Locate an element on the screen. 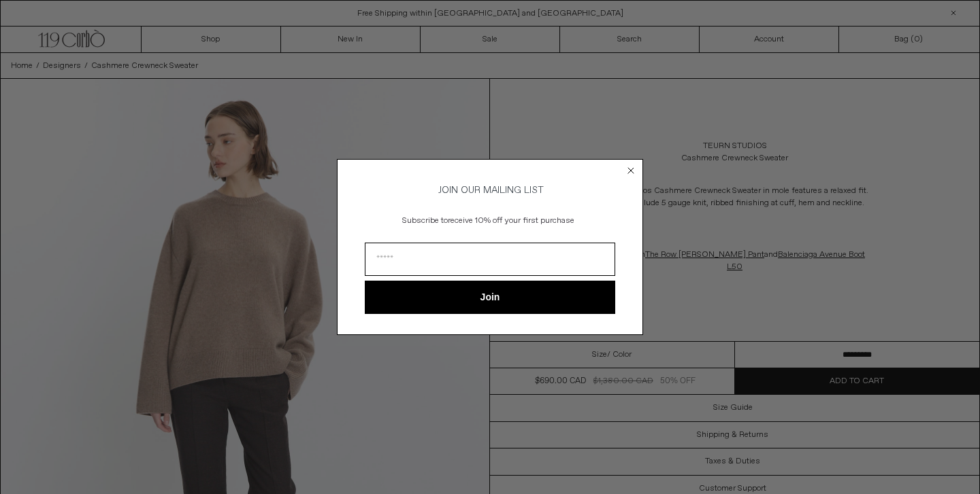 This screenshot has width=980, height=494. button: Close dialog is located at coordinates (631, 171).